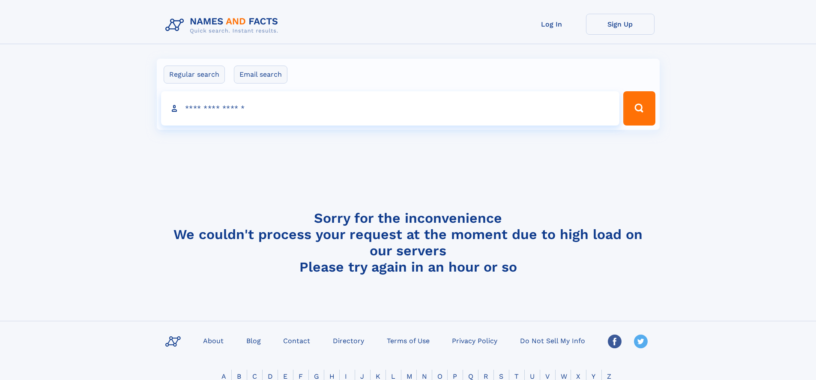  I want to click on img: Logo Names and Facts, so click(224, 25).